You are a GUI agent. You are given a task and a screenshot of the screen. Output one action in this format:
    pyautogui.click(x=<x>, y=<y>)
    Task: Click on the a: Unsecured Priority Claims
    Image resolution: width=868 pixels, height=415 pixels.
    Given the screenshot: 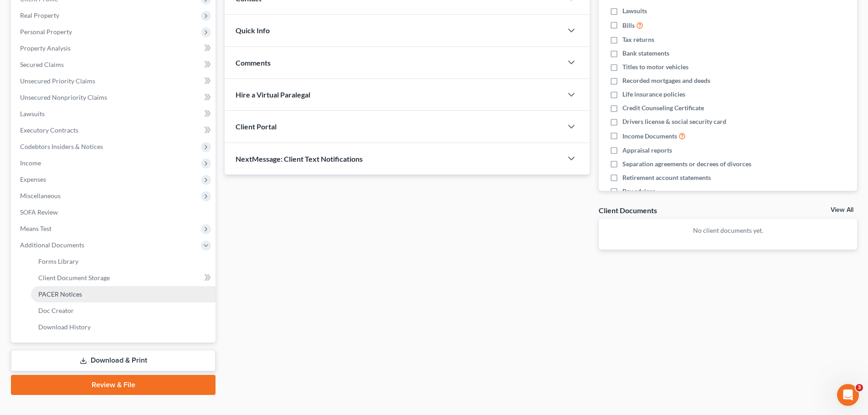 What is the action you would take?
    pyautogui.click(x=114, y=81)
    